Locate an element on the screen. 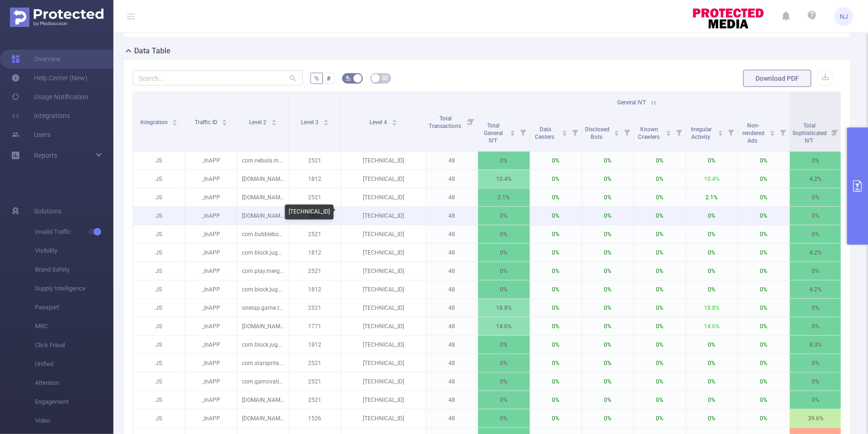 Image resolution: width=868 pixels, height=434 pixels. span: Reports is located at coordinates (45, 156).